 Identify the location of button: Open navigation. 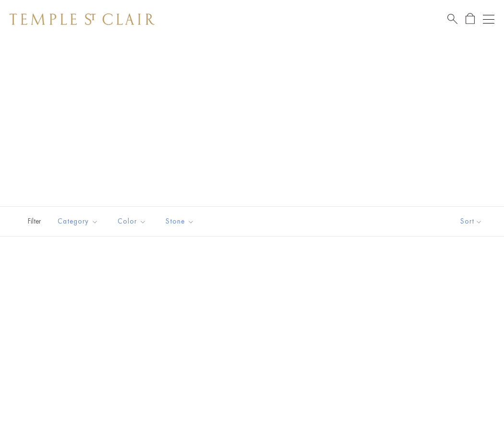
(488, 19).